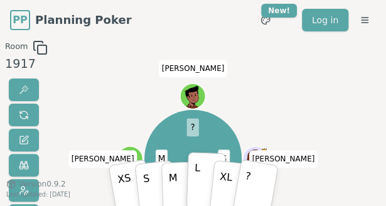 This screenshot has height=206, width=386. Describe the element at coordinates (70, 20) in the screenshot. I see `a: PPPlanning Poker` at that location.